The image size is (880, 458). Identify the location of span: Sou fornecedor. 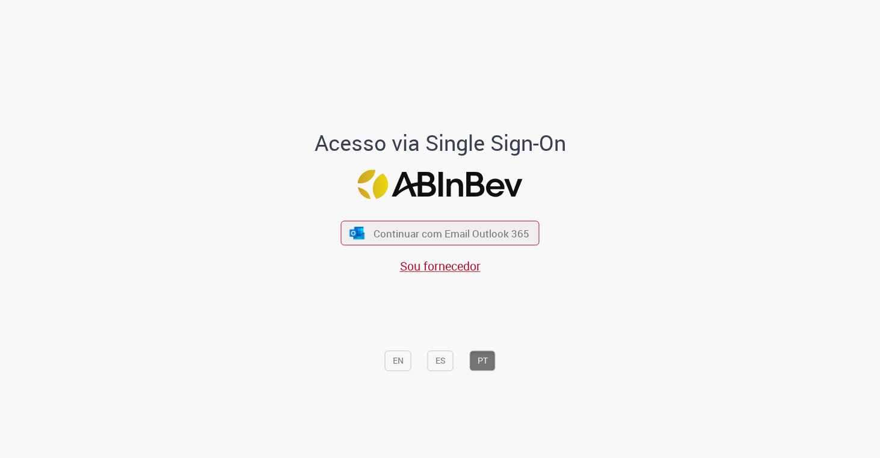
(440, 266).